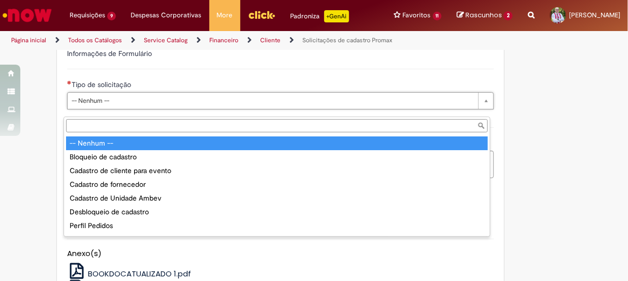 This screenshot has height=281, width=628. What do you see at coordinates (277, 225) in the screenshot?
I see `div: Perfil Pedidos` at bounding box center [277, 225].